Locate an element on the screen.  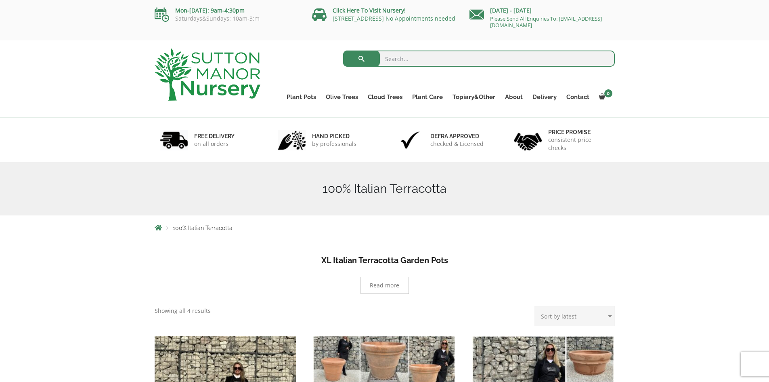
img: 2.jpg is located at coordinates (292, 140).